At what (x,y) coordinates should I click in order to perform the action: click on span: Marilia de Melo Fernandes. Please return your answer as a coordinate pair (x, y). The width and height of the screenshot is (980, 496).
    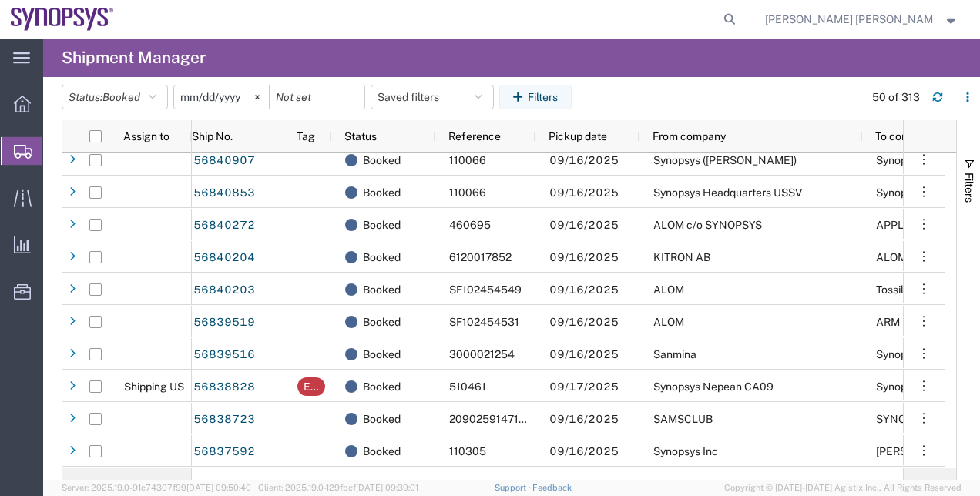
    Looking at the image, I should click on (849, 19).